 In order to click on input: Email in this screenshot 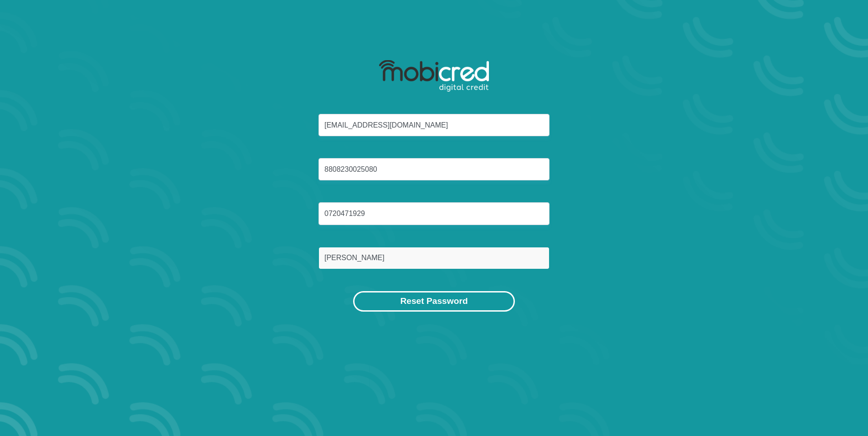, I will do `click(434, 124)`.